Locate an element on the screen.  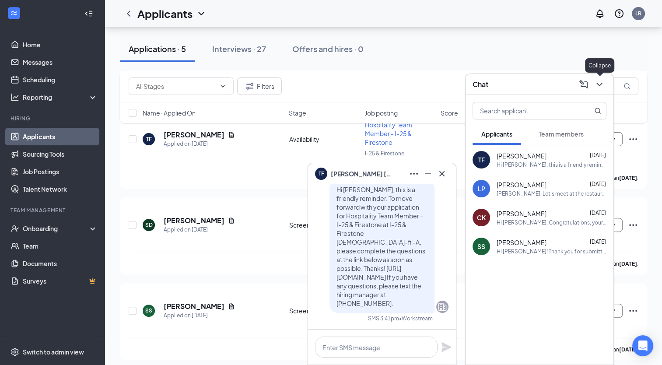
div: Onboarding is located at coordinates (56, 228).